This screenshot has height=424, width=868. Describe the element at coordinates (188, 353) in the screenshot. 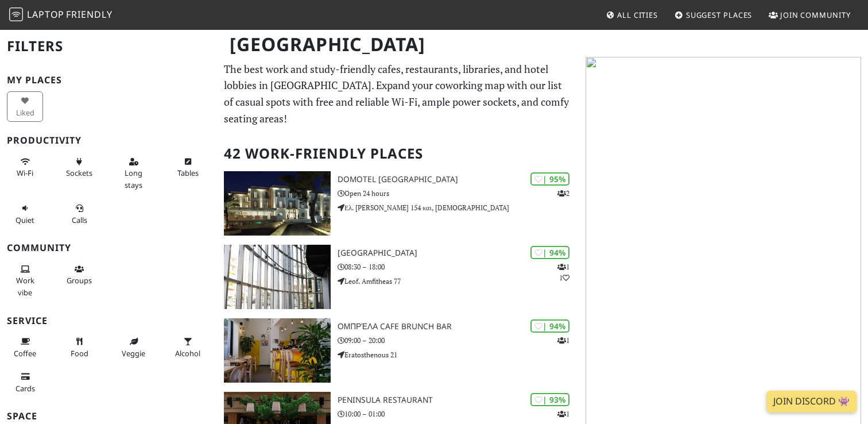

I see `span: Alcohol` at that location.